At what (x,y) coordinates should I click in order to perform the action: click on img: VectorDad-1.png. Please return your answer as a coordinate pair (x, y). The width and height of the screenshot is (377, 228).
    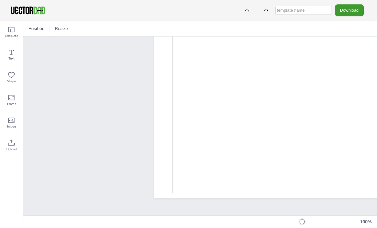
    Looking at the image, I should click on (28, 10).